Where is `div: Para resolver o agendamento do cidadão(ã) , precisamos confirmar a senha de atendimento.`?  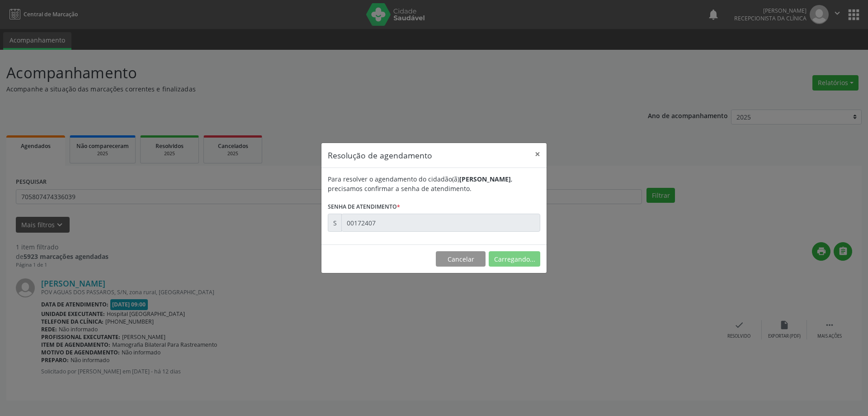 div: Para resolver o agendamento do cidadão(ã) , precisamos confirmar a senha de atendimento. is located at coordinates (434, 184).